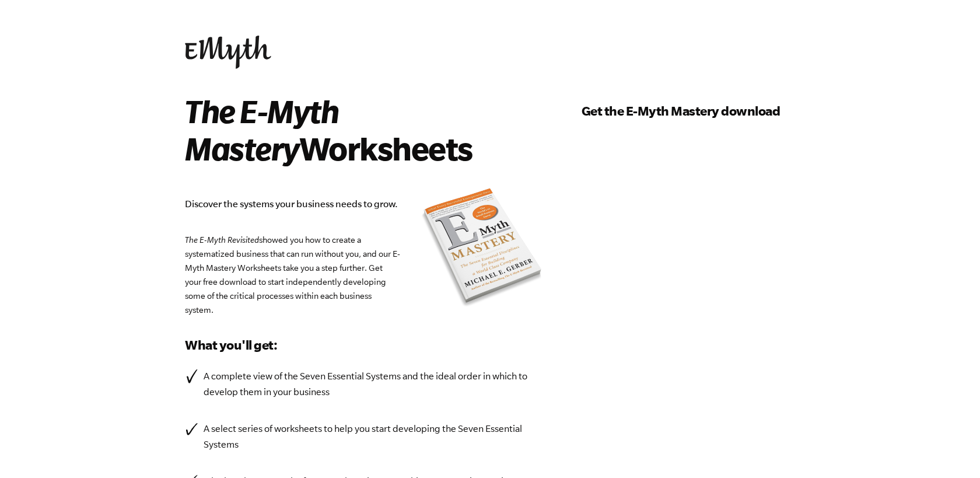 The height and width of the screenshot is (478, 980). Describe the element at coordinates (228, 52) in the screenshot. I see `img: EMyth` at that location.